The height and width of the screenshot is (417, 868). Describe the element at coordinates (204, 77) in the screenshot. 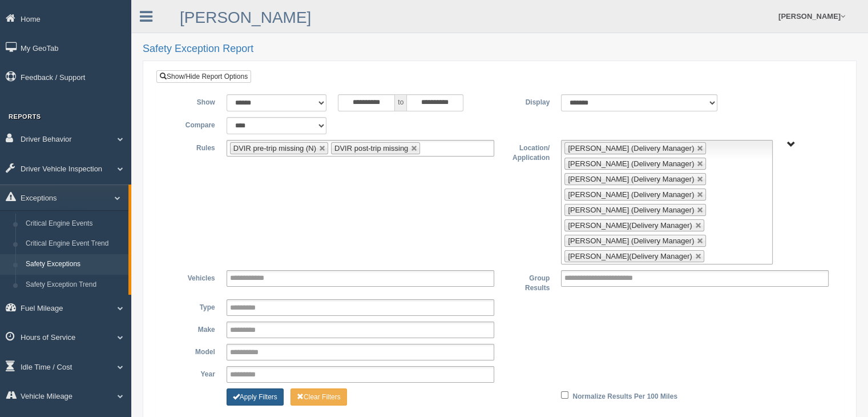

I see `a: Show/Hide Report Options` at that location.